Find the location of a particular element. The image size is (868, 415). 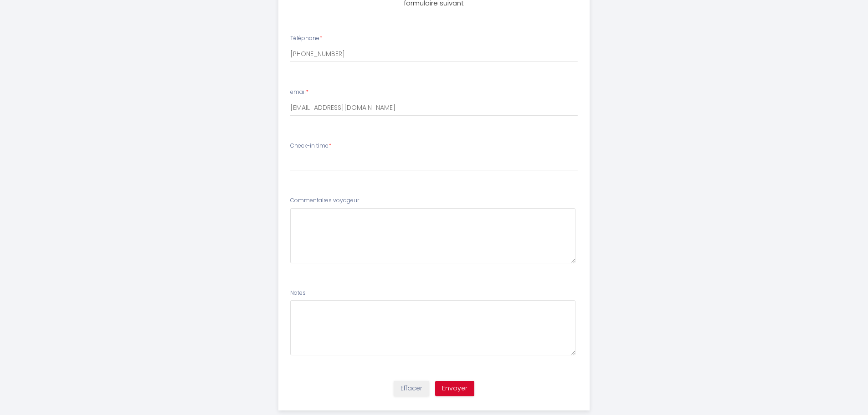

label: Commentaires voyageur is located at coordinates (325, 200).